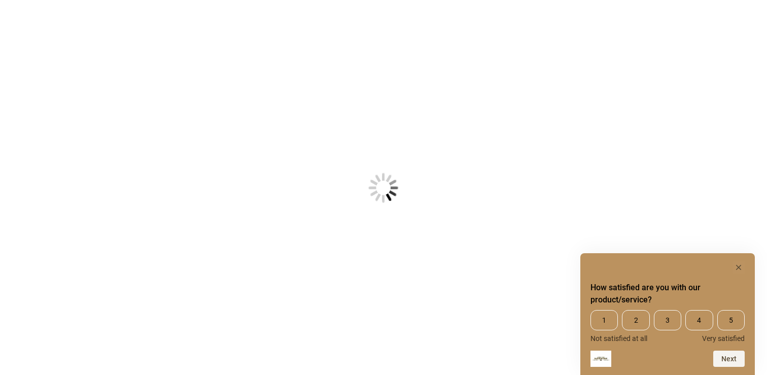  What do you see at coordinates (729, 359) in the screenshot?
I see `button: Next question` at bounding box center [729, 359].